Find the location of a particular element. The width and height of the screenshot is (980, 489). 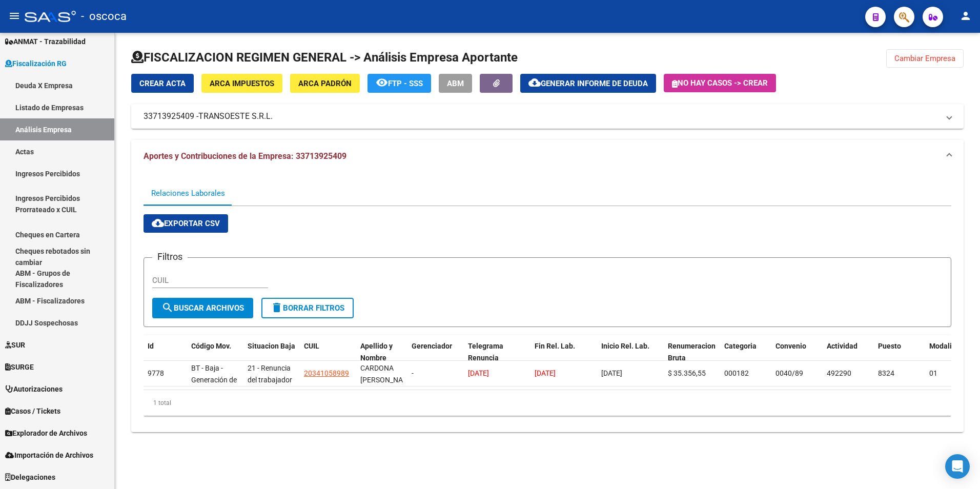

datatable-header-cell: Fin Rel. Lab. is located at coordinates (563, 358).